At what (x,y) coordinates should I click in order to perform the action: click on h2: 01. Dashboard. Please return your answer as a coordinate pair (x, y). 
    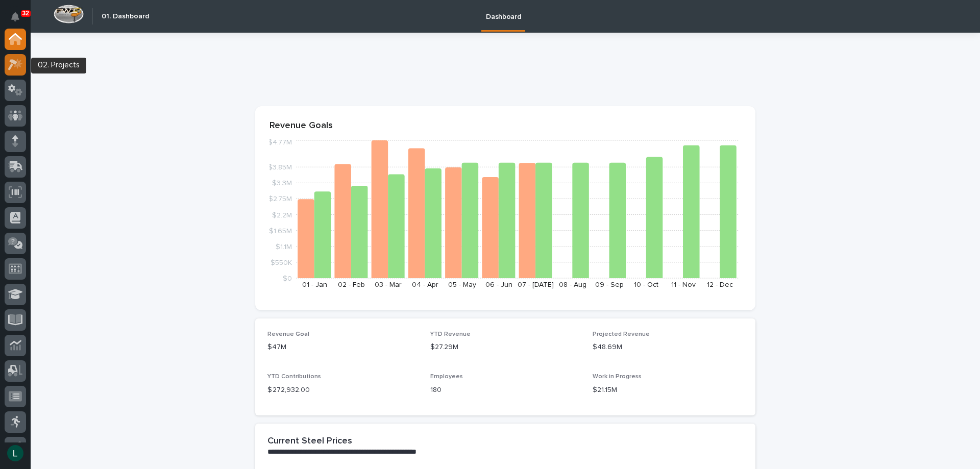
    Looking at the image, I should click on (125, 16).